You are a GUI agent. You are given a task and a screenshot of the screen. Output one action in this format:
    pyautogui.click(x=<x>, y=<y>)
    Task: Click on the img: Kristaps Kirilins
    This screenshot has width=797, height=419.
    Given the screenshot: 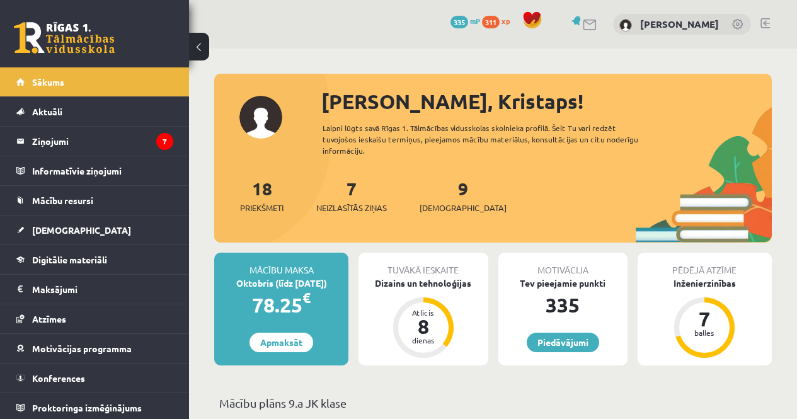 What is the action you would take?
    pyautogui.click(x=626, y=25)
    